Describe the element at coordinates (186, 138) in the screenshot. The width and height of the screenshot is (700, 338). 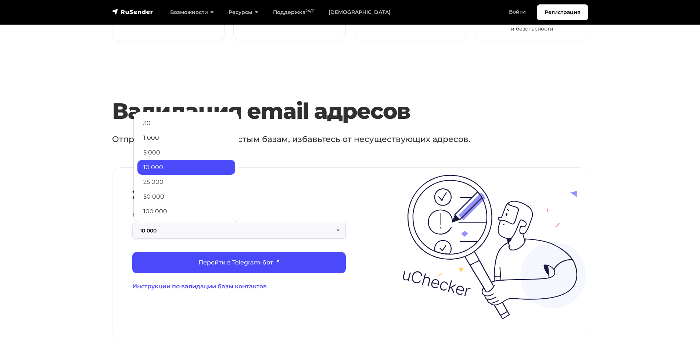
I see `a: 1 000` at that location.